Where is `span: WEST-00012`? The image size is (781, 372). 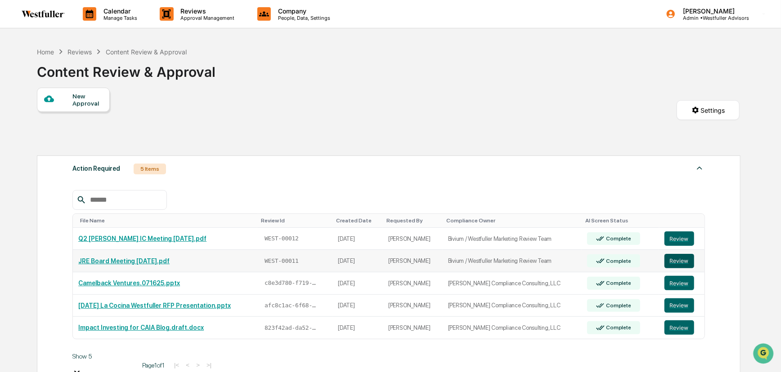 span: WEST-00012 is located at coordinates (282, 239).